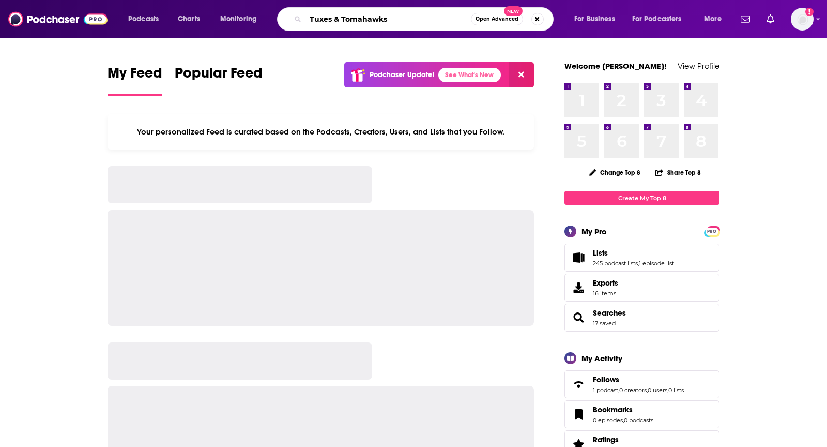  Describe the element at coordinates (58, 19) in the screenshot. I see `a: Podchaser - Follow, Share and Rate Podcasts` at that location.